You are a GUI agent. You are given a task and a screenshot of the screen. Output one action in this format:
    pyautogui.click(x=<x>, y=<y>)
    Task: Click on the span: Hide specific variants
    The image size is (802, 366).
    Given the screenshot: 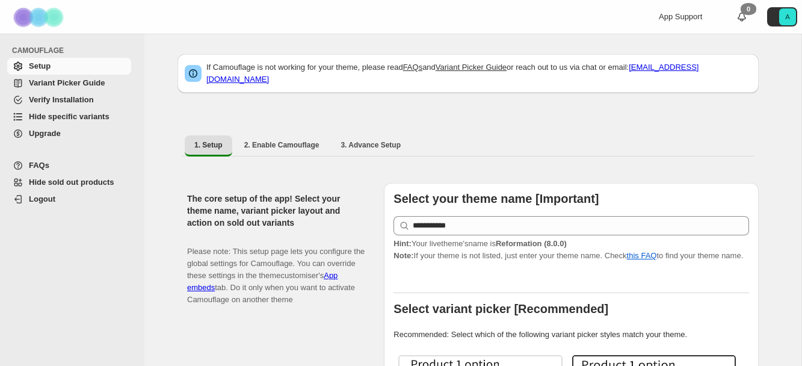 What is the action you would take?
    pyautogui.click(x=69, y=116)
    